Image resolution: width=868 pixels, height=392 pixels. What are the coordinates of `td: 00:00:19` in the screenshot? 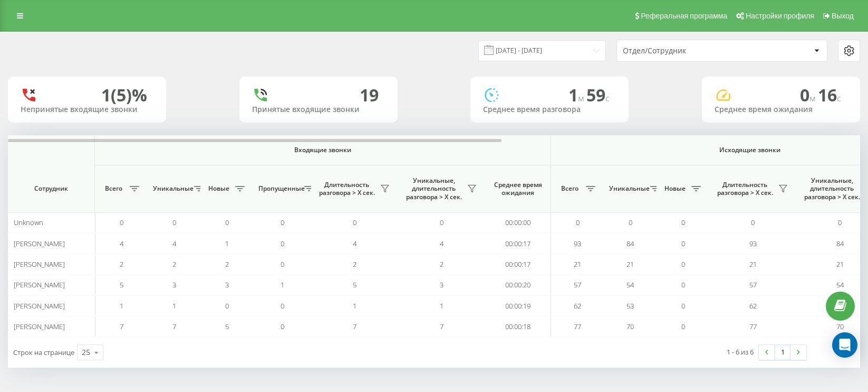 It's located at (518, 305).